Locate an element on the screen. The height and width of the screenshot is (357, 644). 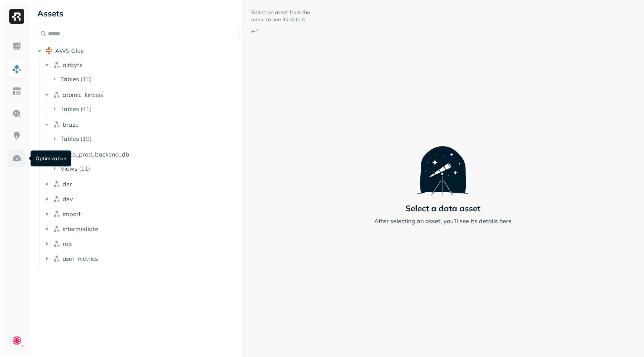
span: airbyte is located at coordinates (73, 65).